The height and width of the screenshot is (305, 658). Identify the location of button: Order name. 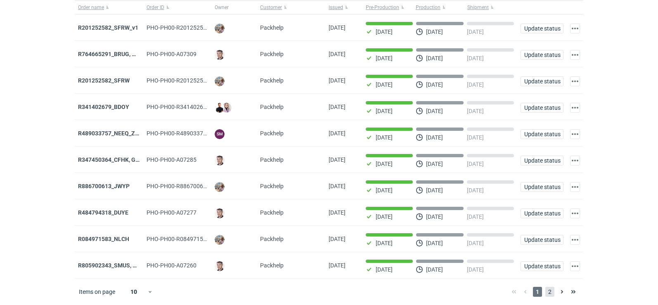
(109, 7).